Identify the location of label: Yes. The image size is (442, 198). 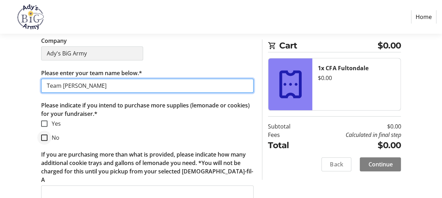
(54, 124).